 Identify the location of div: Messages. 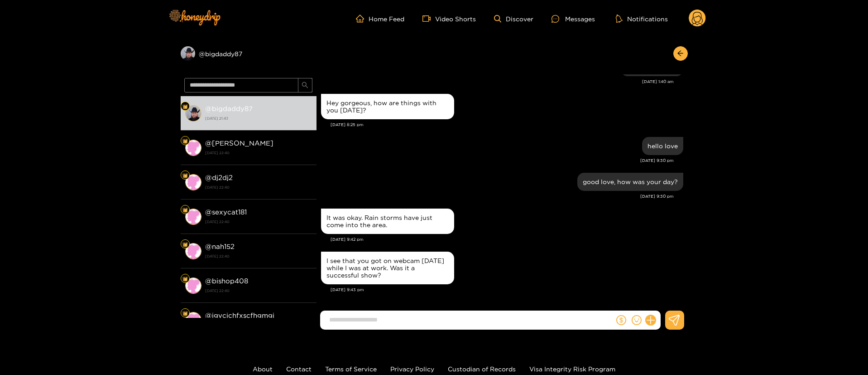
(573, 19).